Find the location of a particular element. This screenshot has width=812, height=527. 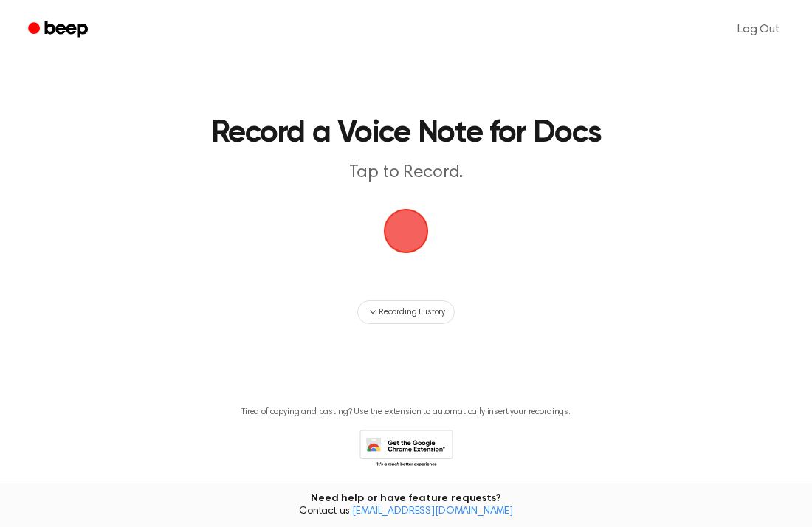

button: Beep Logo is located at coordinates (406, 231).